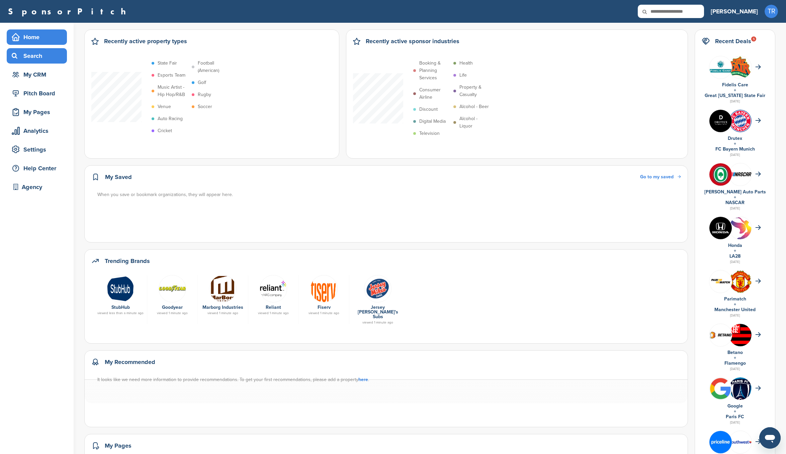  I want to click on p: Golf, so click(202, 83).